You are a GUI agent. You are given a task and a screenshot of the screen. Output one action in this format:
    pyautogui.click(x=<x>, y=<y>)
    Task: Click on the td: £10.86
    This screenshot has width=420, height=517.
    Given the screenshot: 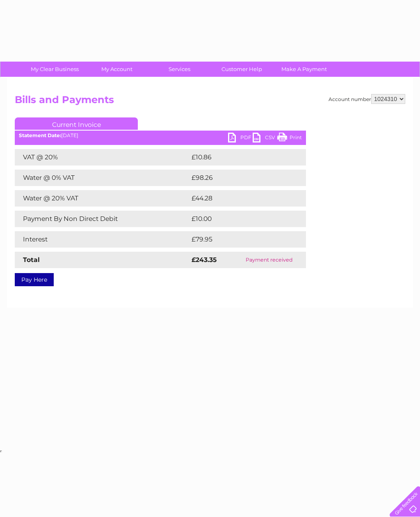 What is the action you would take?
    pyautogui.click(x=239, y=157)
    